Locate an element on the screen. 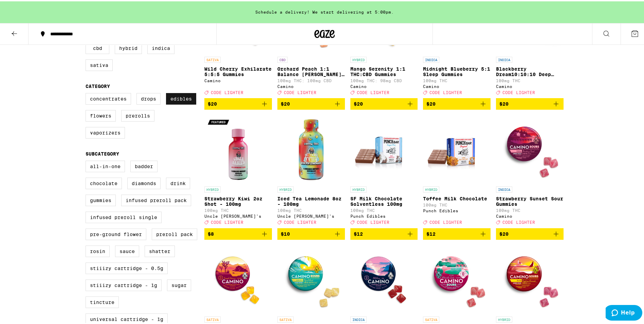 This screenshot has height=324, width=644. legend: Subcategory is located at coordinates (102, 153).